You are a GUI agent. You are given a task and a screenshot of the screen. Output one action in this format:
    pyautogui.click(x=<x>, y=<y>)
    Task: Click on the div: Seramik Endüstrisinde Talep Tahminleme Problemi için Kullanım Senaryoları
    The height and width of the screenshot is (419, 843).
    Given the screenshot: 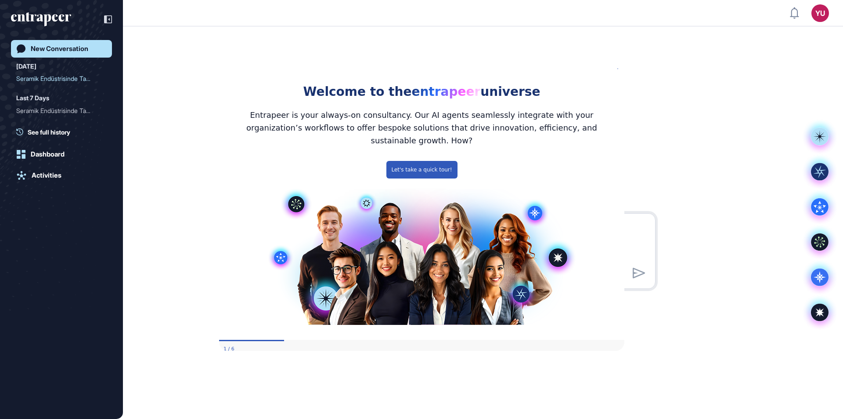 What is the action you would take?
    pyautogui.click(x=61, y=111)
    